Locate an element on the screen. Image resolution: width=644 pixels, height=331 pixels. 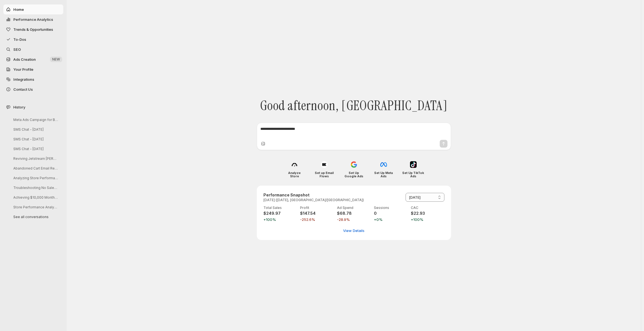
h4: Set Up TikTok Ads is located at coordinates (413, 175).